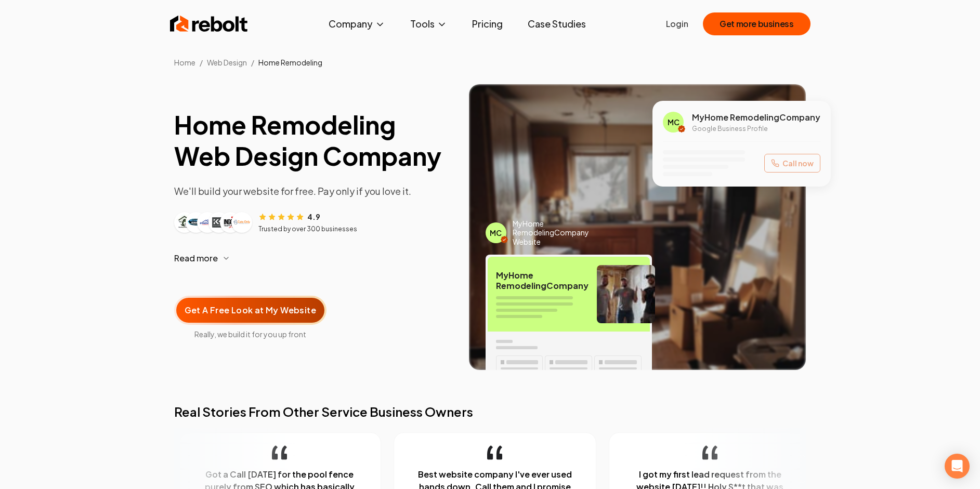 The height and width of the screenshot is (489, 980). What do you see at coordinates (250, 310) in the screenshot?
I see `button: Get A Free Look at My Website` at bounding box center [250, 310].